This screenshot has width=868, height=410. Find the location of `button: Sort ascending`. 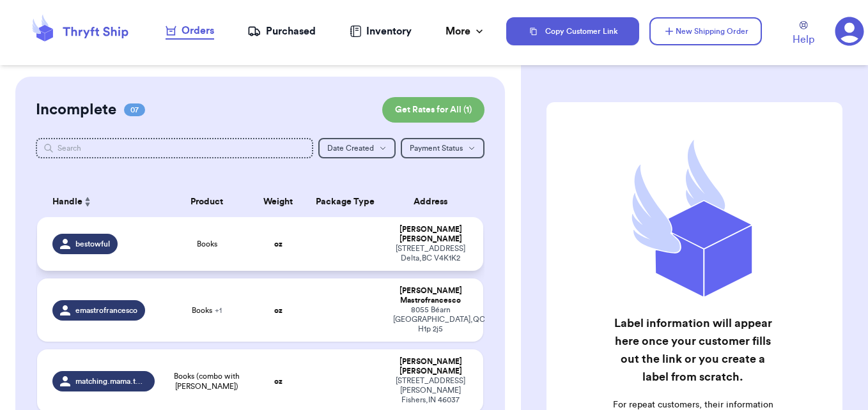

button: Sort ascending is located at coordinates (88, 202).